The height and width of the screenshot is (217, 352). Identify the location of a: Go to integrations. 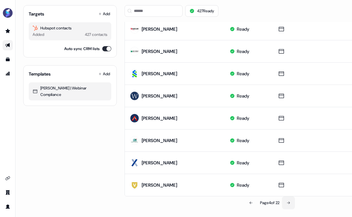
(8, 178).